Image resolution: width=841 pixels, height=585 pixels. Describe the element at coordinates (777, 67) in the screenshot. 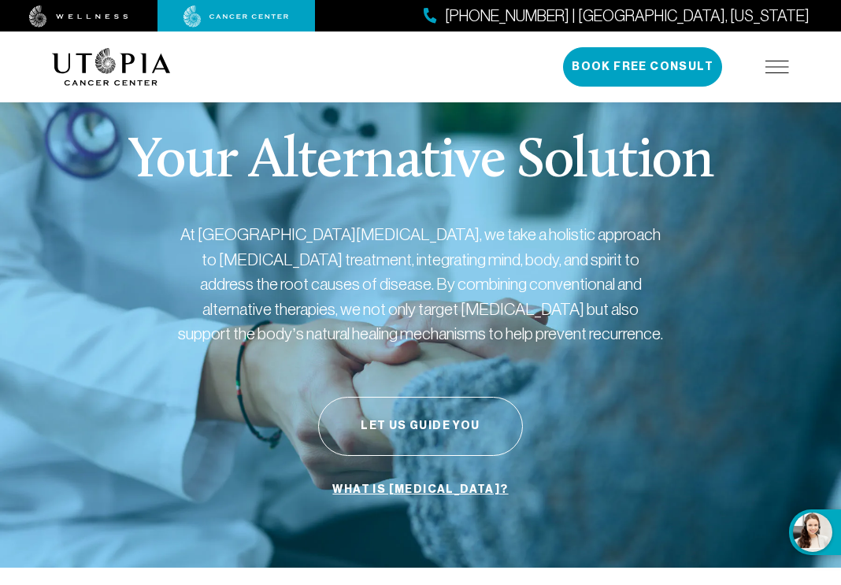

I see `img: icon-hamburger` at that location.